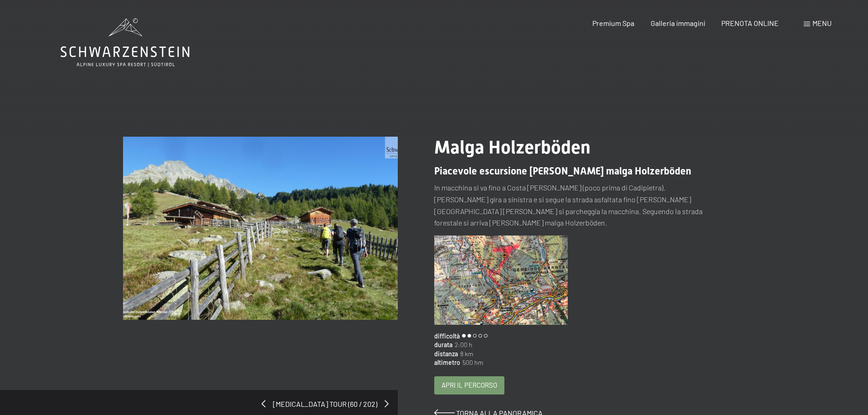  What do you see at coordinates (446, 354) in the screenshot?
I see `span: distanza` at bounding box center [446, 354].